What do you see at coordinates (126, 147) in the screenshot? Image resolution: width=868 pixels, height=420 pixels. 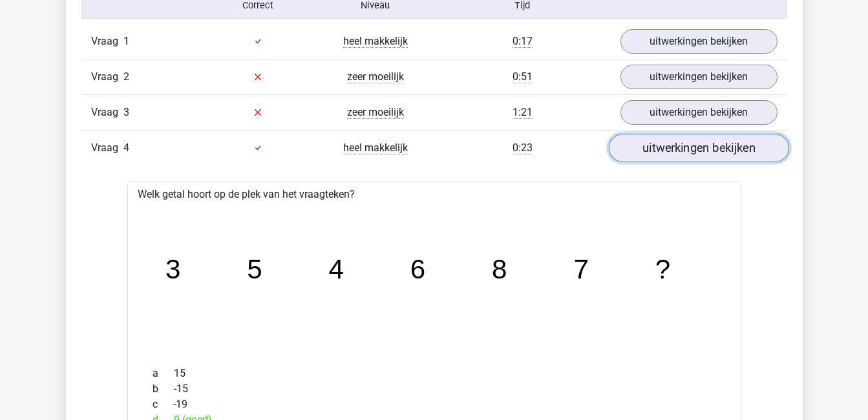 I see `span: 4` at bounding box center [126, 147].